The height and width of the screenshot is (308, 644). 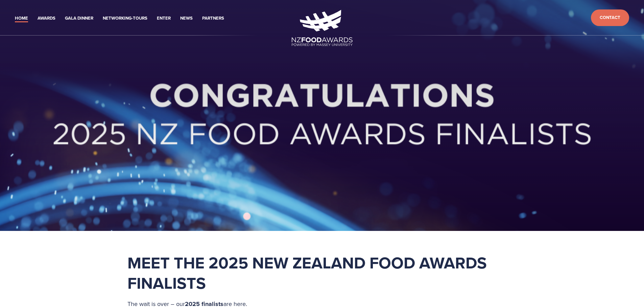 What do you see at coordinates (186, 18) in the screenshot?
I see `a: News` at bounding box center [186, 18].